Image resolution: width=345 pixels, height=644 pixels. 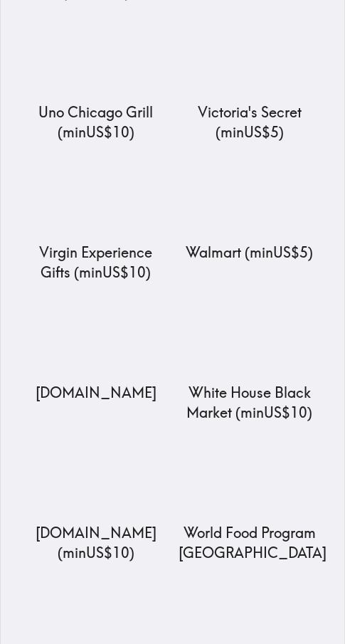 What do you see at coordinates (249, 253) in the screenshot?
I see `p: Walmart ( min US$5 )` at bounding box center [249, 253].